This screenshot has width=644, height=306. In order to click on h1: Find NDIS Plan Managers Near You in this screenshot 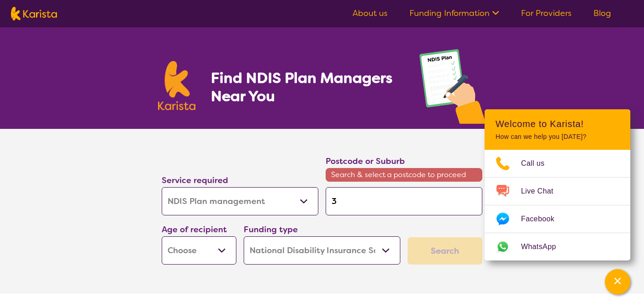, I will do `click(306, 87)`.